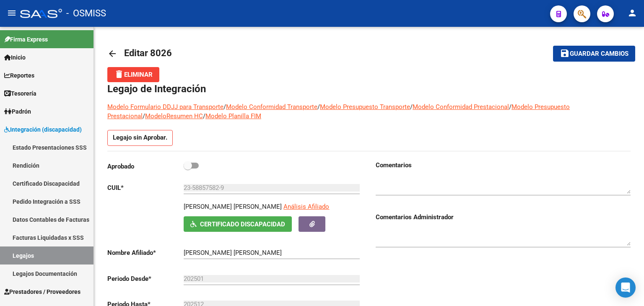 Image resolution: width=644 pixels, height=306 pixels. Describe the element at coordinates (174, 116) in the screenshot. I see `a: ModeloResumen HC` at that location.